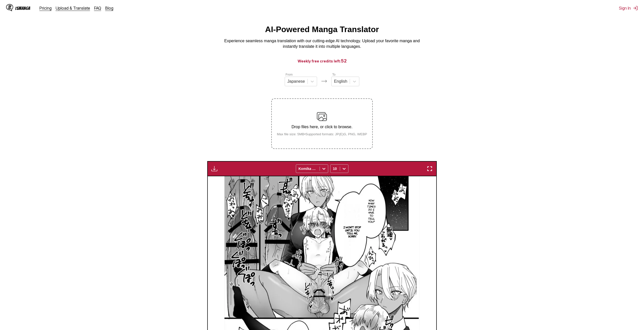  Describe the element at coordinates (344, 61) in the screenshot. I see `span: 52` at that location.